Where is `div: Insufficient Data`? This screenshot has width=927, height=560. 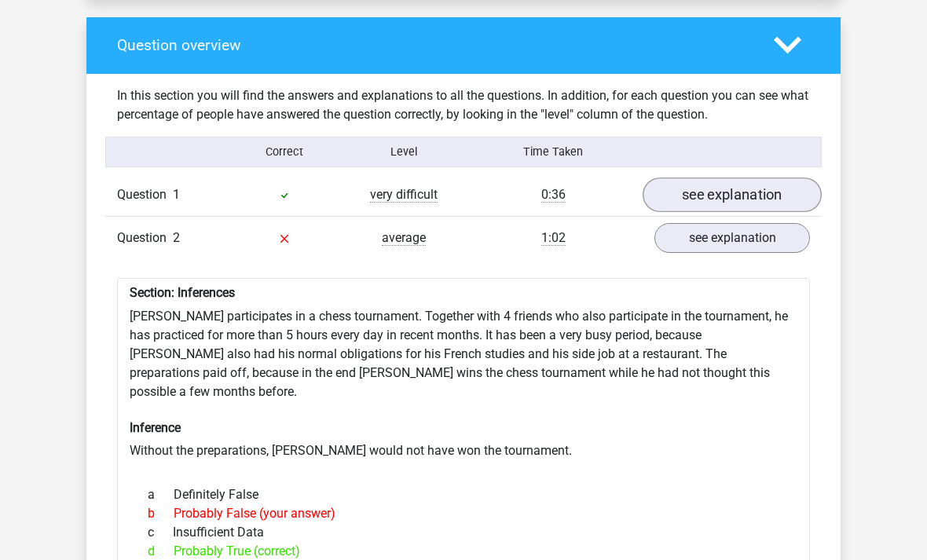
div: Insufficient Data is located at coordinates (464, 533).